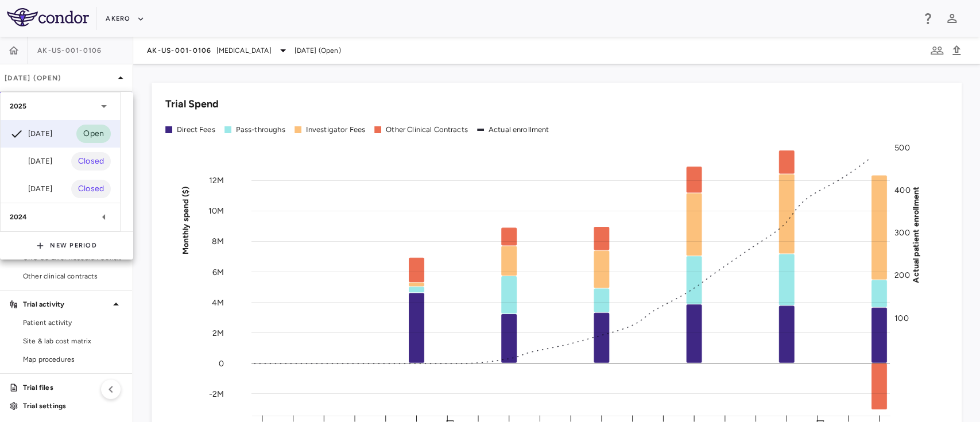 The image size is (980, 422). What do you see at coordinates (60, 106) in the screenshot?
I see `div: 2025` at bounding box center [60, 106].